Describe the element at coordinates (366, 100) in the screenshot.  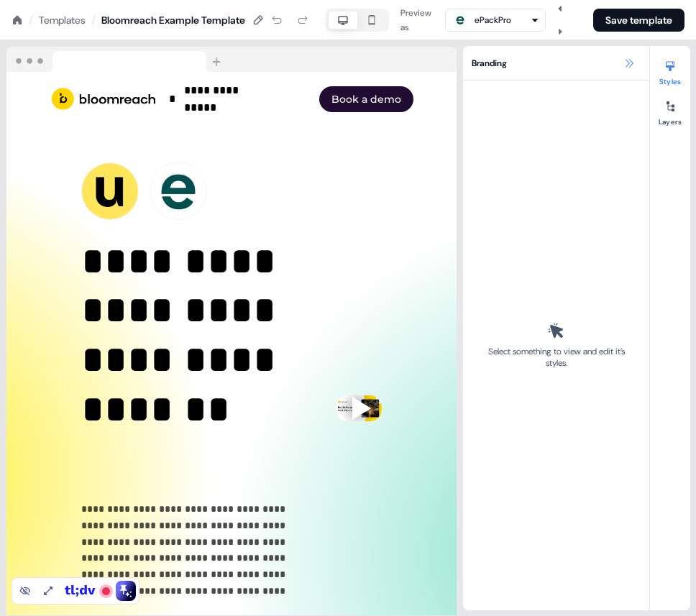
I see `button: Book a demo` at that location.